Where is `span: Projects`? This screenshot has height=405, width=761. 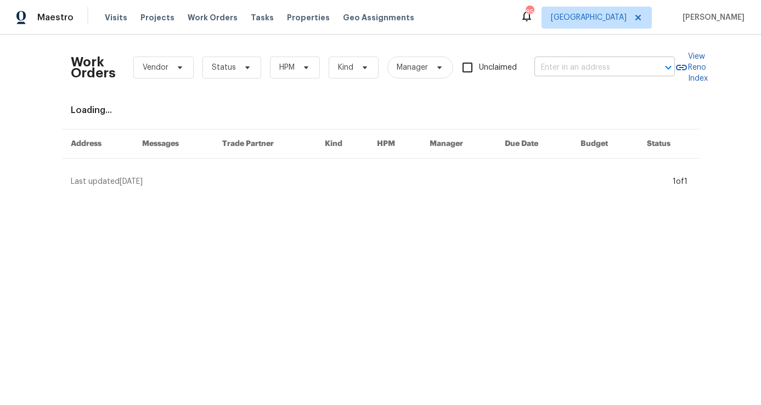
span: Projects is located at coordinates (157, 18).